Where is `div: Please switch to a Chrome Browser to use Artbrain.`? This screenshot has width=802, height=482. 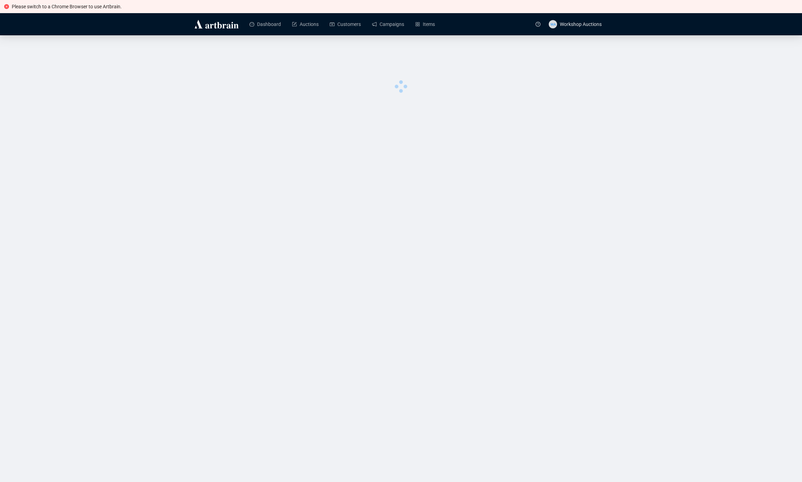
div: Please switch to a Chrome Browser to use Artbrain. is located at coordinates (405, 7).